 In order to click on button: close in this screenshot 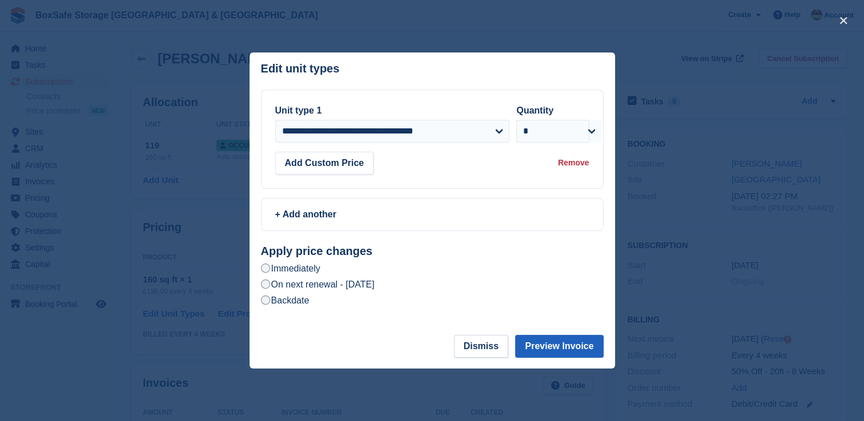, I will do `click(843, 21)`.